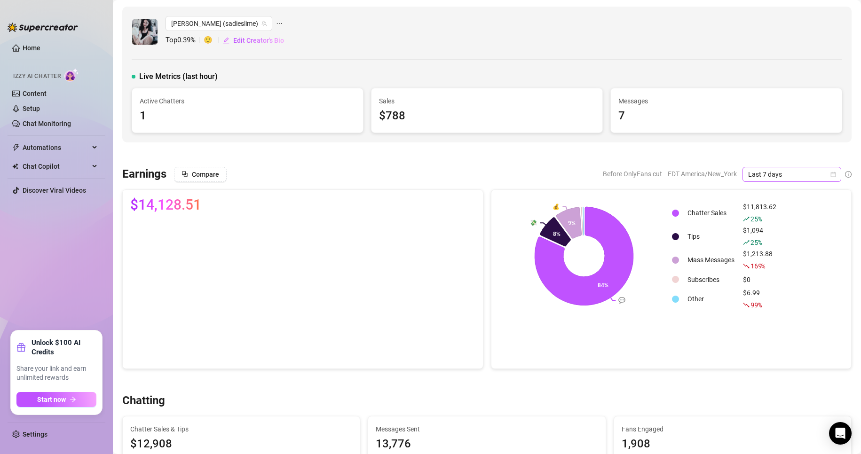 Image resolution: width=861 pixels, height=454 pixels. Describe the element at coordinates (32, 48) in the screenshot. I see `a: Home` at that location.